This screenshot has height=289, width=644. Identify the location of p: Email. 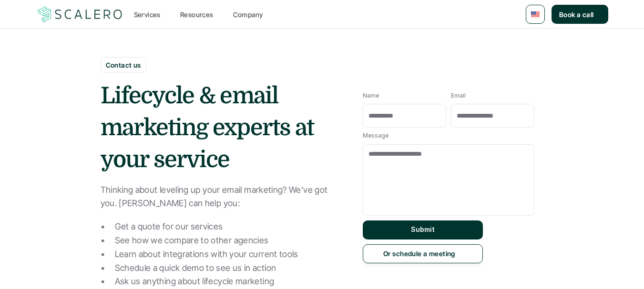
(458, 96).